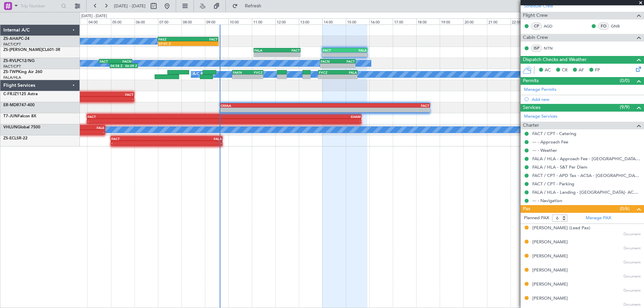 The height and width of the screenshot is (308, 644). I want to click on a: VHLUNGlobal 7500, so click(22, 127).